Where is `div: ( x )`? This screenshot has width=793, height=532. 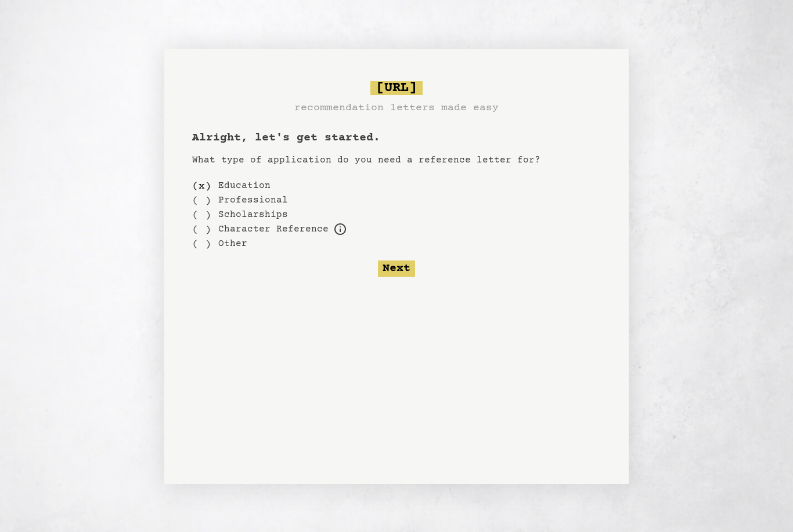 div: ( x ) is located at coordinates (202, 186).